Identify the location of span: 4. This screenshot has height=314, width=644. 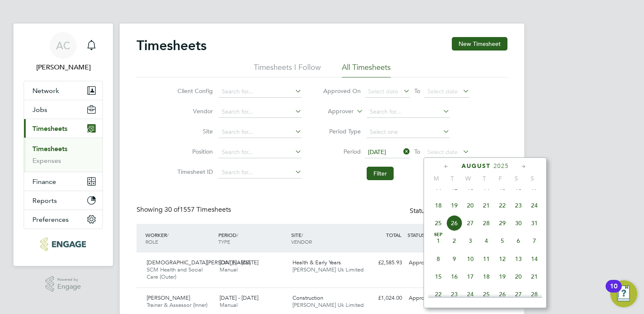
(487, 241).